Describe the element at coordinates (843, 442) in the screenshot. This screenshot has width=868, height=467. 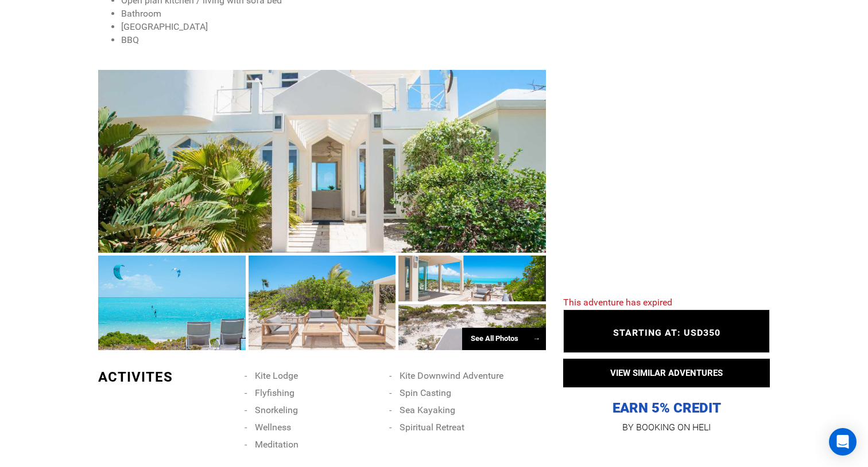
I see `div: Open Intercom Messenger` at that location.